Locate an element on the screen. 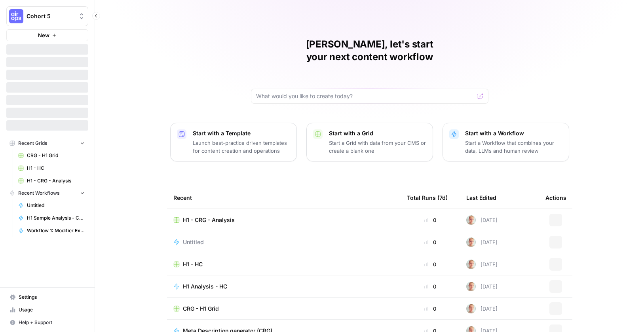  span: H1 Sample Analysis - CRG - COMPLETE is located at coordinates (56, 218).